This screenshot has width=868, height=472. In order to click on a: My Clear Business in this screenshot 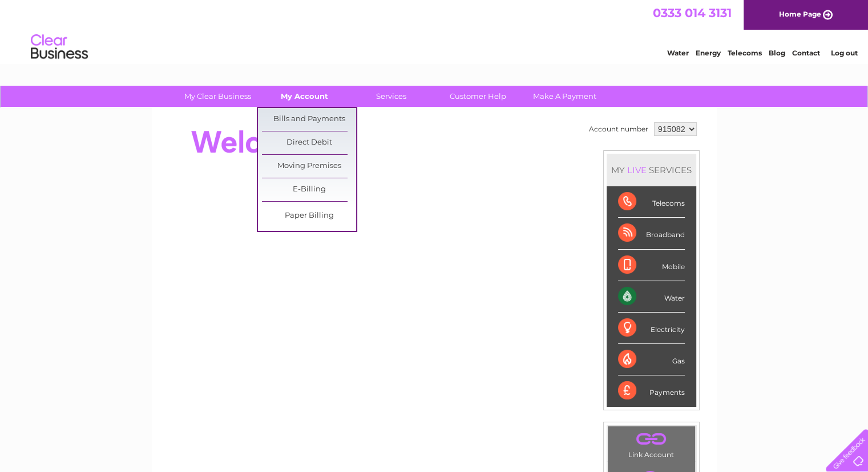, I will do `click(217, 96)`.